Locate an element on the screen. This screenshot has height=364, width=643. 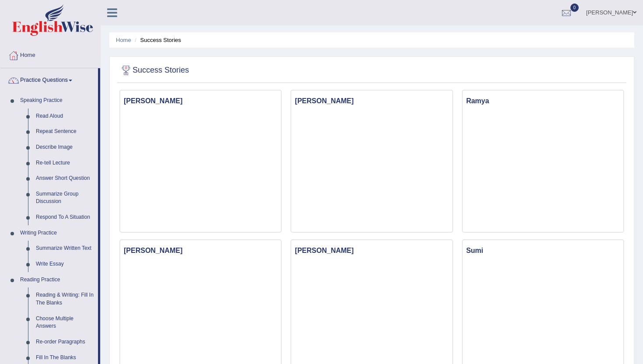
a: Reading & Writing: Fill In The Blanks is located at coordinates (65, 299).